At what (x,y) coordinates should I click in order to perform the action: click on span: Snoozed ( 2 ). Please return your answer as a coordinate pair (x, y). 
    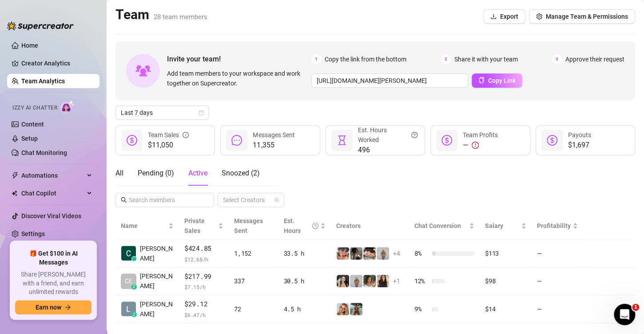
    Looking at the image, I should click on (241, 173).